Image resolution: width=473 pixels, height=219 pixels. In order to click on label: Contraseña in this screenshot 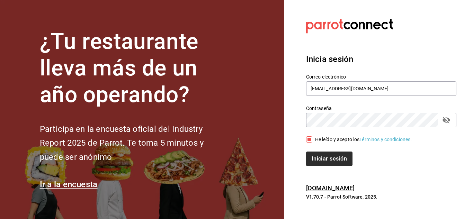, I will do `click(382, 108)`.